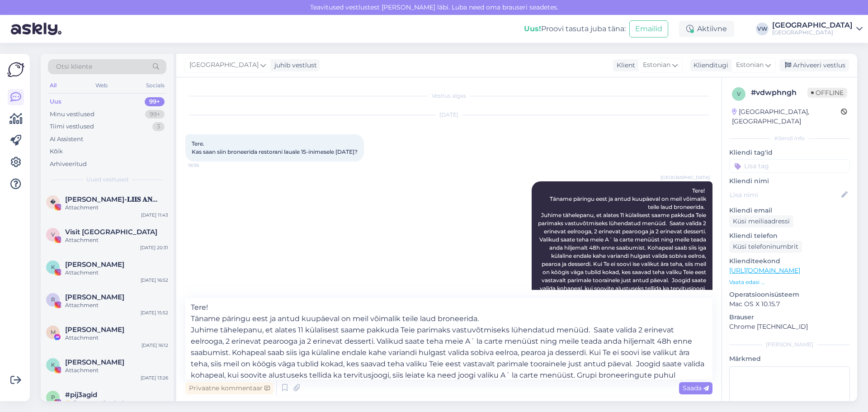  What do you see at coordinates (789, 359) in the screenshot?
I see `p: Märkmed` at bounding box center [789, 359].